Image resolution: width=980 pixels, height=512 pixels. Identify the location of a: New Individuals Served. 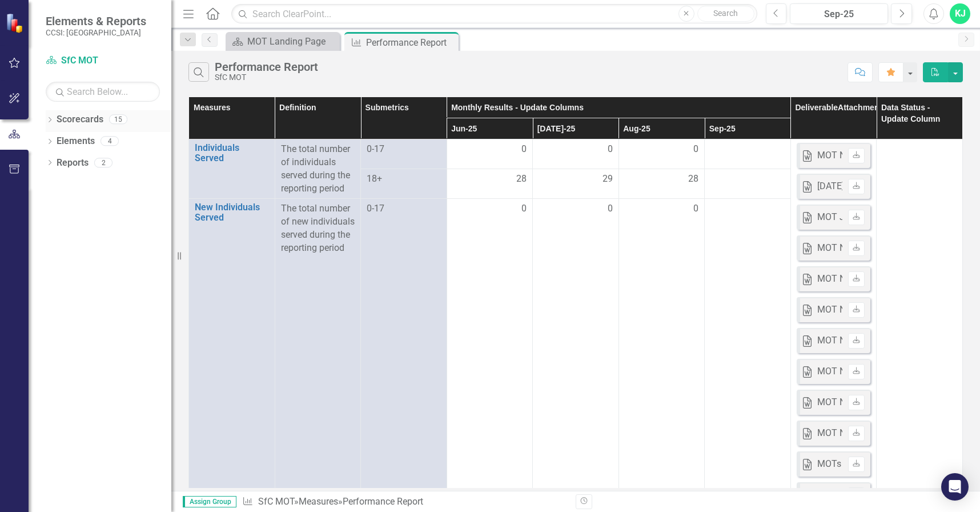
(232, 212).